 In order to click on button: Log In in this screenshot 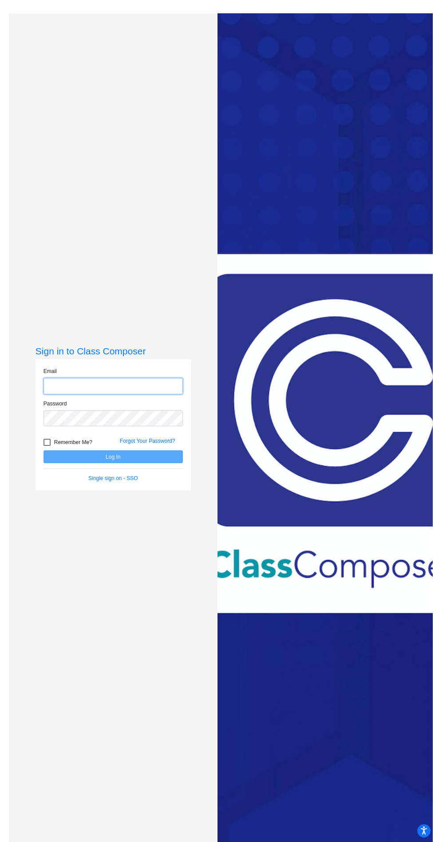, I will do `click(113, 457)`.